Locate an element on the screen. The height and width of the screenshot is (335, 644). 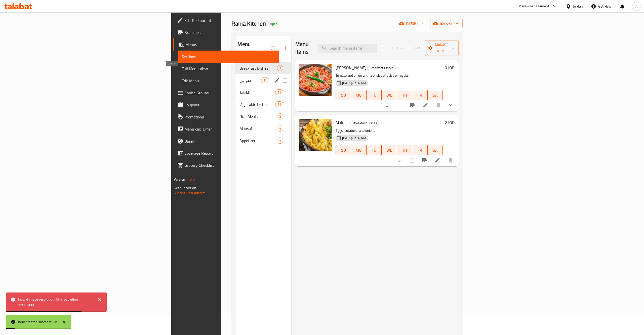
button: TU is located at coordinates (374, 150).